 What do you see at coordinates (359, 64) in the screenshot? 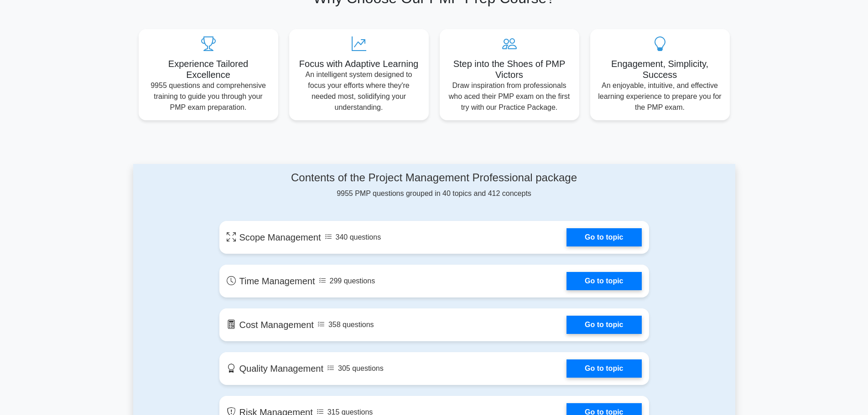
I see `h5: Focus with Adaptive Learning` at bounding box center [359, 64].